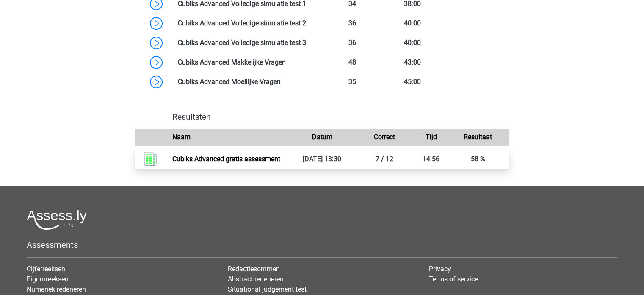  I want to click on a: Privacy, so click(440, 268).